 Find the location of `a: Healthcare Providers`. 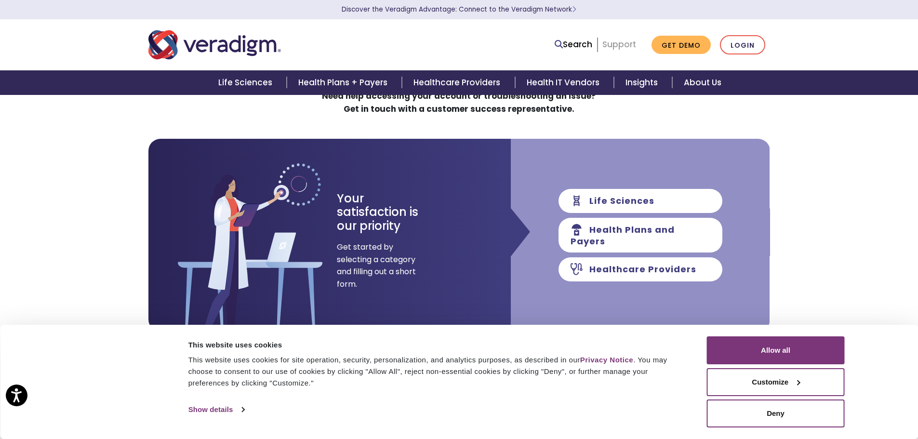

a: Healthcare Providers is located at coordinates (458, 82).